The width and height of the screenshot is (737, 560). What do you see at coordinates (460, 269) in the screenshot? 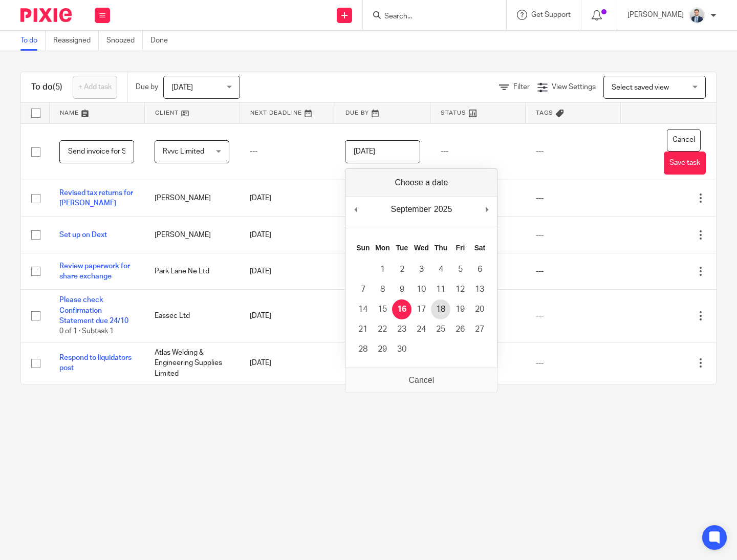
I see `button: 5` at bounding box center [460, 269].